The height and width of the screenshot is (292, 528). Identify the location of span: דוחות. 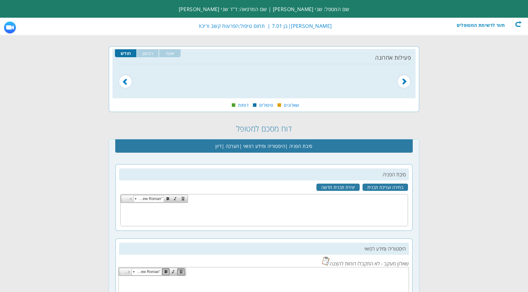
(243, 105).